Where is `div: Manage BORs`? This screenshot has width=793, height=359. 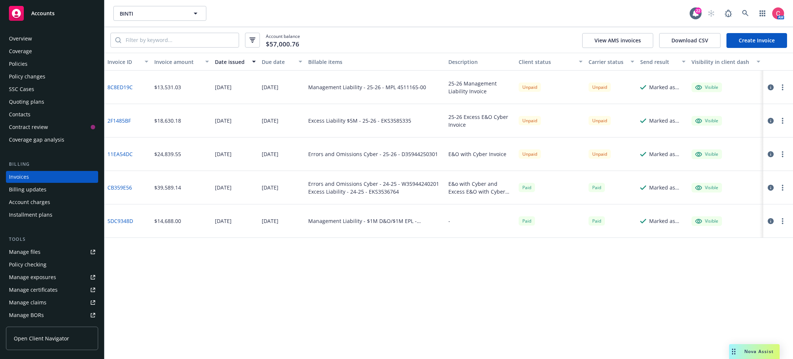
div: Manage BORs is located at coordinates (26, 315).